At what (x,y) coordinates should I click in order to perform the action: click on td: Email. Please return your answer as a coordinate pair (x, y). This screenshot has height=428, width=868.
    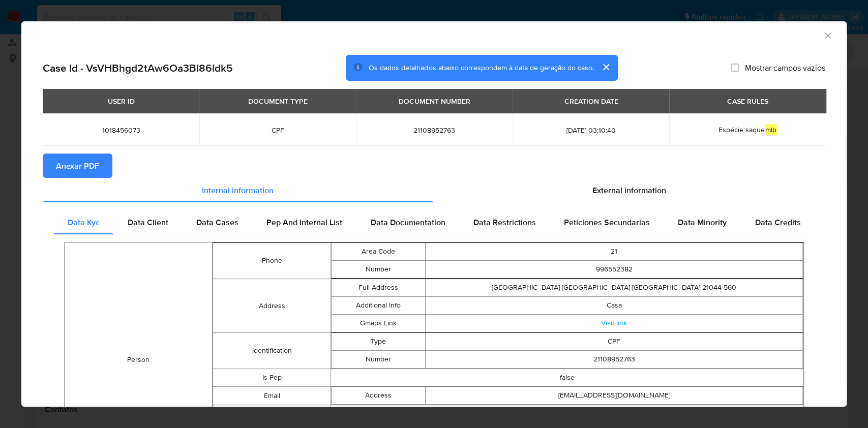
    Looking at the image, I should click on (271, 395).